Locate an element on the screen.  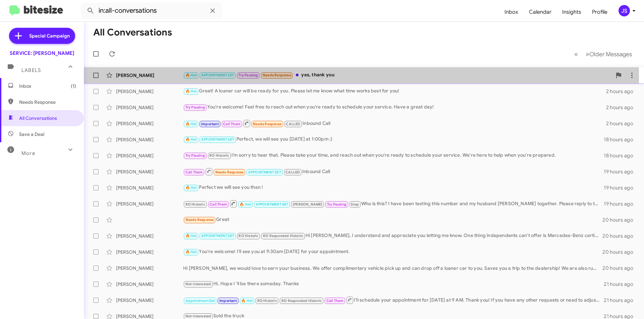
a: Calendar is located at coordinates (540, 12).